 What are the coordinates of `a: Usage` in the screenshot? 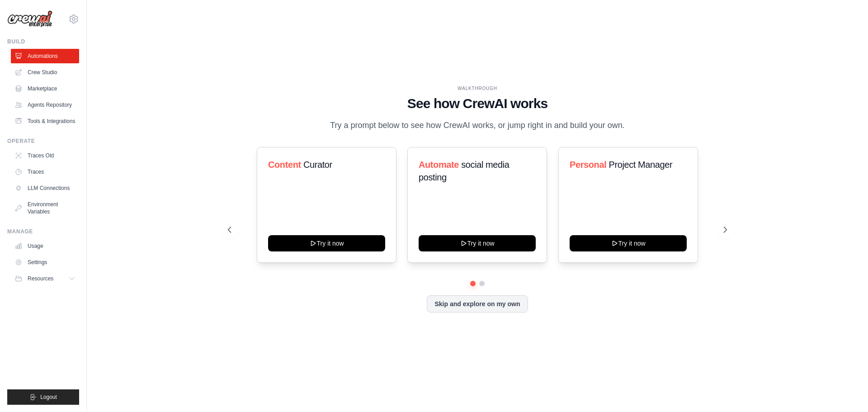 It's located at (45, 246).